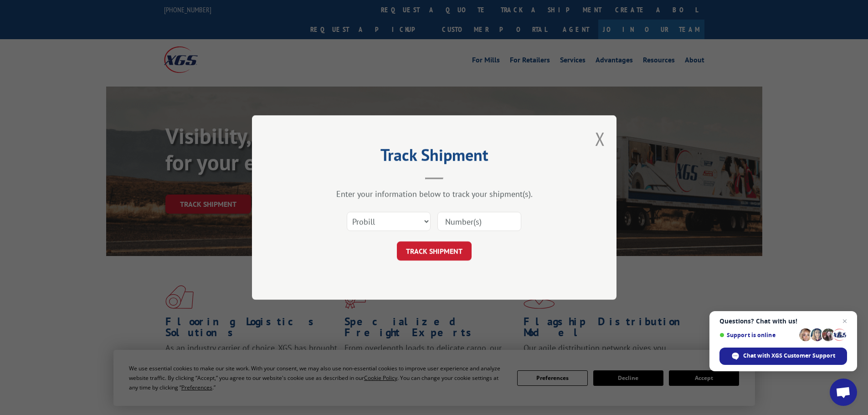 The height and width of the screenshot is (415, 868). Describe the element at coordinates (783, 321) in the screenshot. I see `span: Questions? Chat with us!` at that location.